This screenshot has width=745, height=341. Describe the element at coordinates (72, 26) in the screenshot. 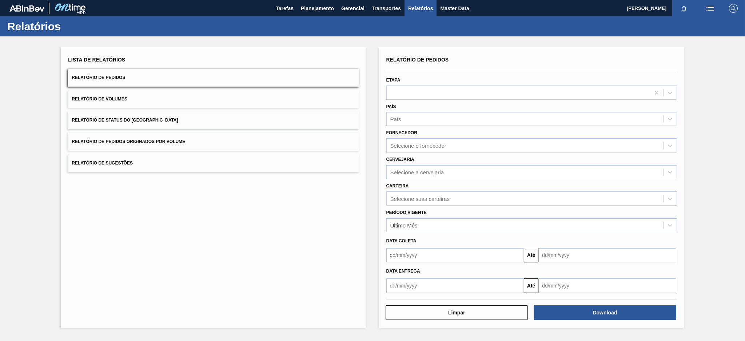

I see `h1: Relatórios` at that location.